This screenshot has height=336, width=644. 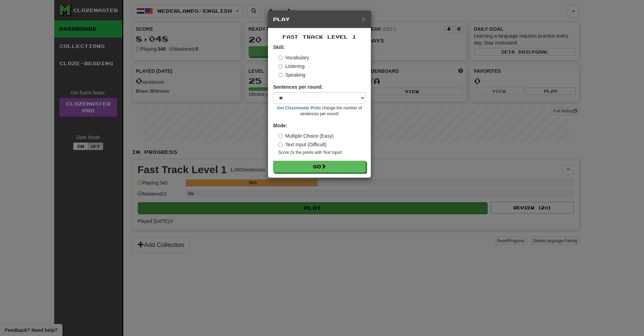 I want to click on span: Fast Track Level 1, so click(x=320, y=36).